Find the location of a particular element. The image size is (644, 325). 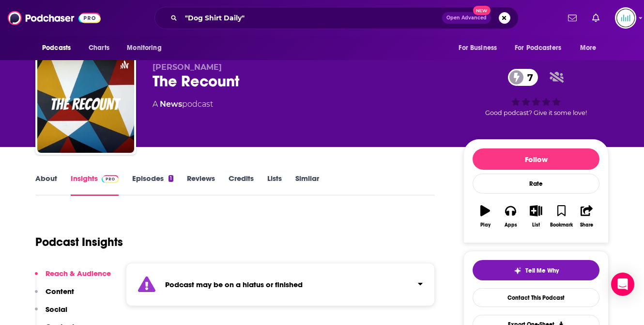

img: tell me why sparkle is located at coordinates (518, 270).